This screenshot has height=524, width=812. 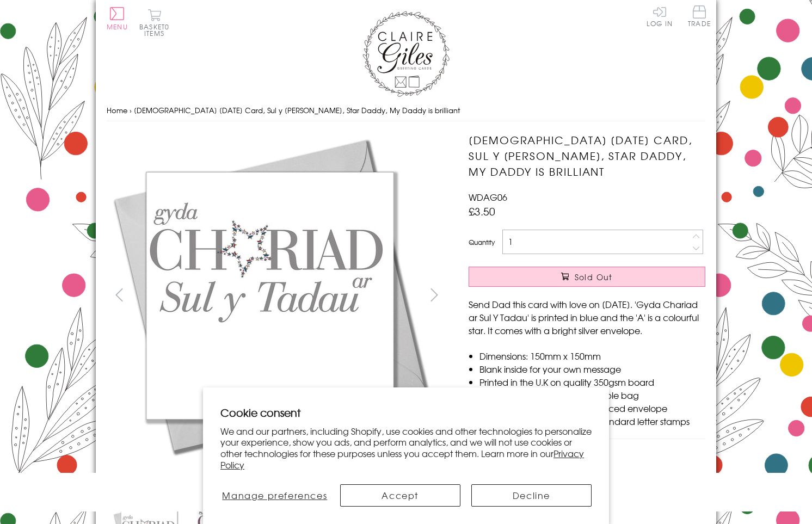 I want to click on img: Claire Giles Greetings Cards, so click(x=406, y=54).